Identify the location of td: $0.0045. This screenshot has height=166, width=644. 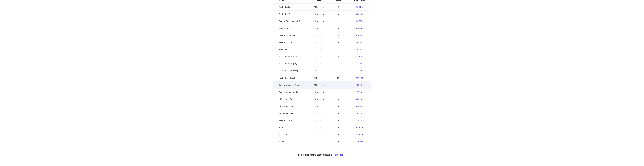
(359, 106).